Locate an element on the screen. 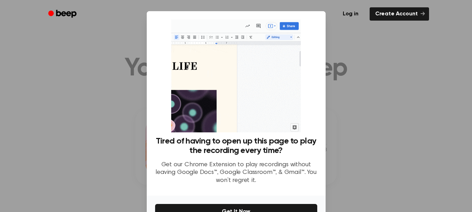 This screenshot has width=472, height=212. a: Log in is located at coordinates (350, 14).